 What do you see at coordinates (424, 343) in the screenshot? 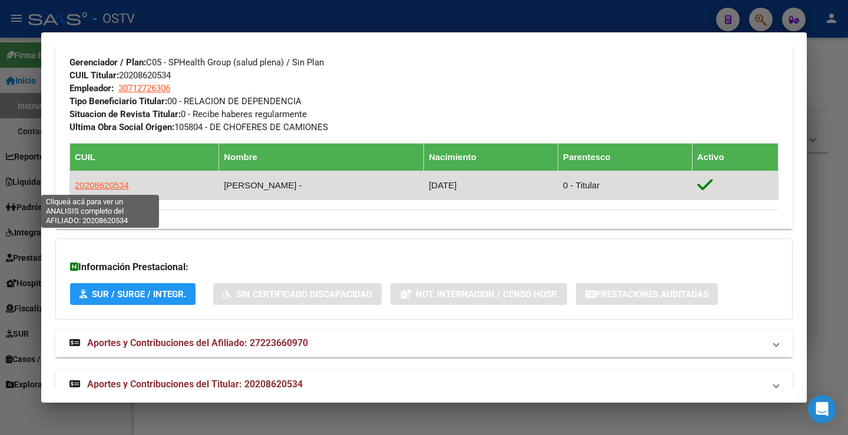
I see `mat-expansion-panel-header: Aportes y Contribuciones del Afiliado: 27223660970` at bounding box center [424, 343].